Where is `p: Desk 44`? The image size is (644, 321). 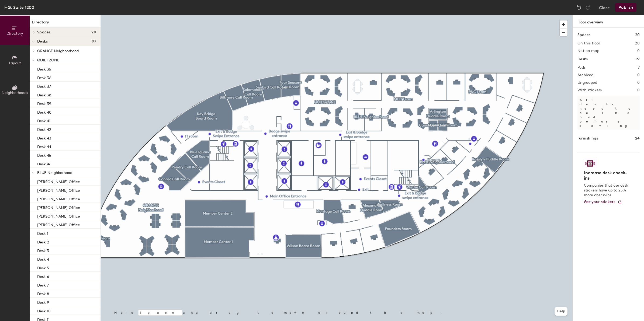
p: Desk 44 is located at coordinates (44, 146).